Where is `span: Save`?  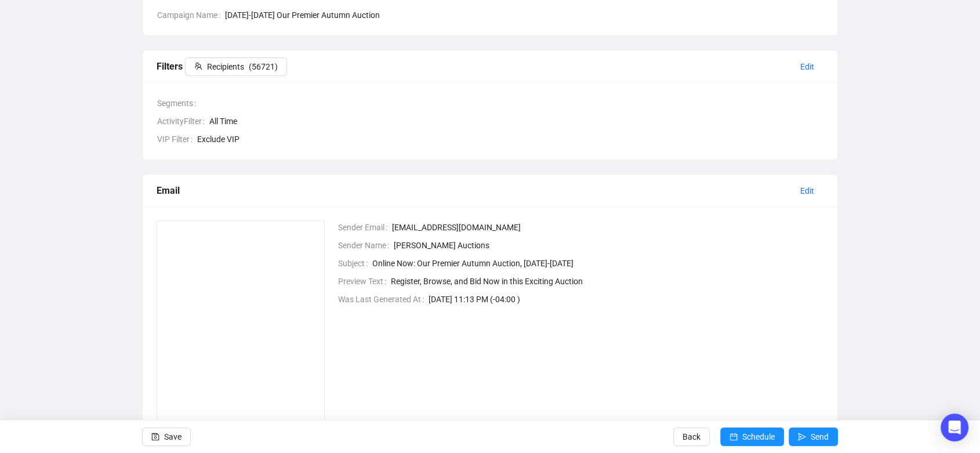
span: Save is located at coordinates (173, 437).